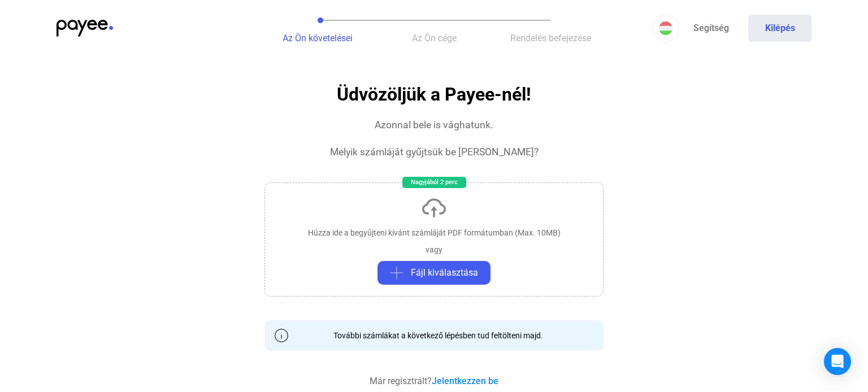 The height and width of the screenshot is (392, 868). I want to click on a: Jelentkezzen be, so click(465, 381).